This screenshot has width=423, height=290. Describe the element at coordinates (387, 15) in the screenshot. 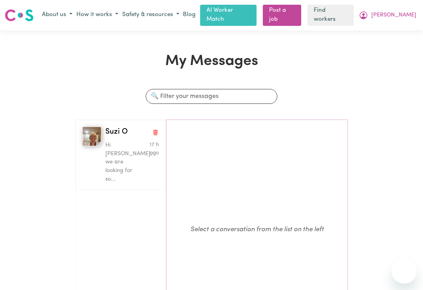

I see `button: My Account` at that location.